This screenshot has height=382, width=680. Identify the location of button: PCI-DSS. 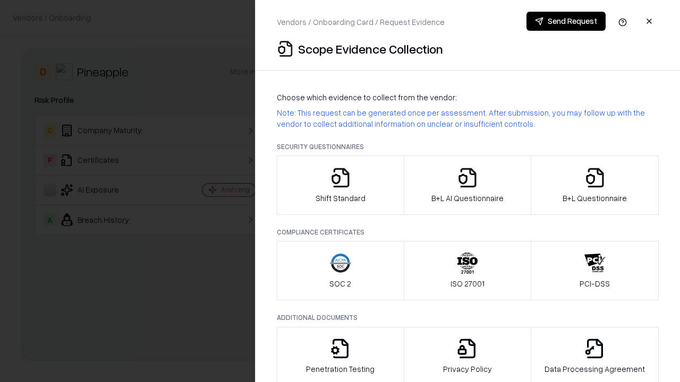
(594, 271).